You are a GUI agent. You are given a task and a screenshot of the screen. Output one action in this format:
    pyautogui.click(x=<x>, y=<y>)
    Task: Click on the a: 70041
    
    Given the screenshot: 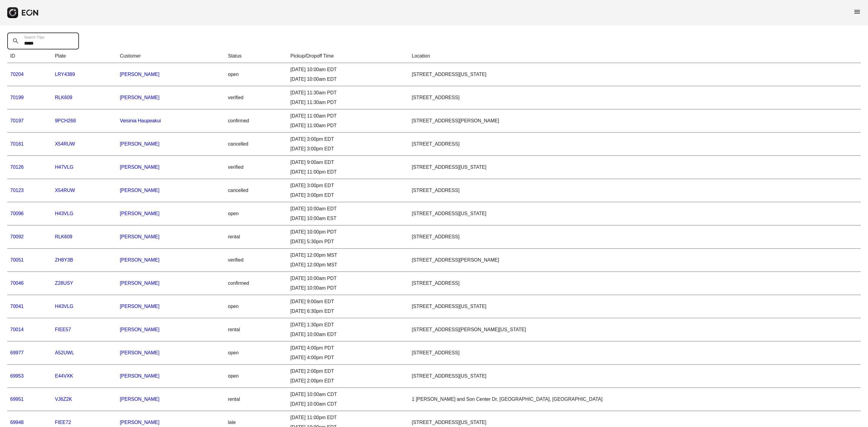 What is the action you would take?
    pyautogui.click(x=17, y=306)
    